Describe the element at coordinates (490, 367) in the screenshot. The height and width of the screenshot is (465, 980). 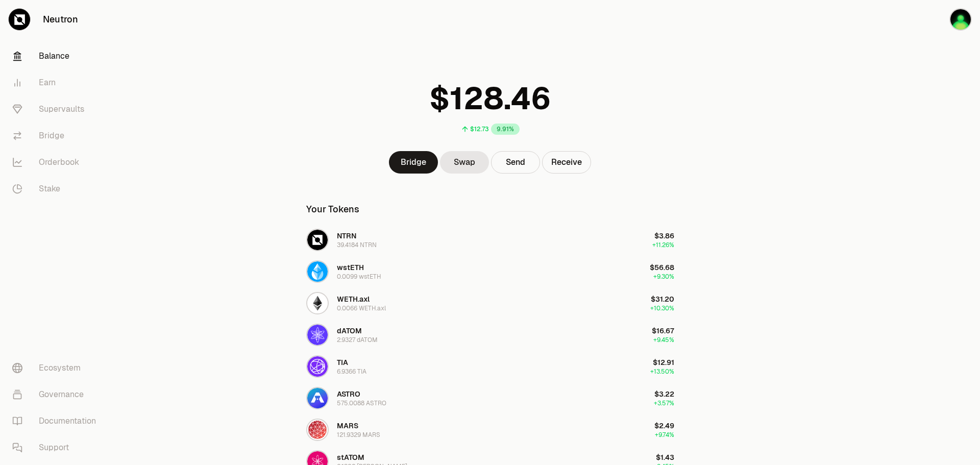
I see `button: TIA LogoTIA6.9366 TIA$12.91+13.50%` at that location.